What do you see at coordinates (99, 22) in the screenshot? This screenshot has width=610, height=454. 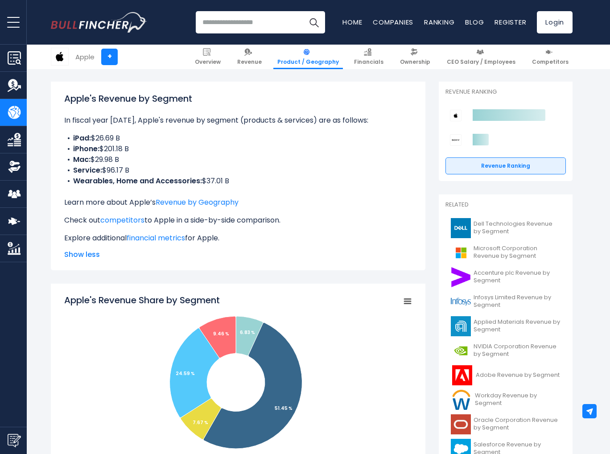 I see `a: Go to homepage` at bounding box center [99, 22].